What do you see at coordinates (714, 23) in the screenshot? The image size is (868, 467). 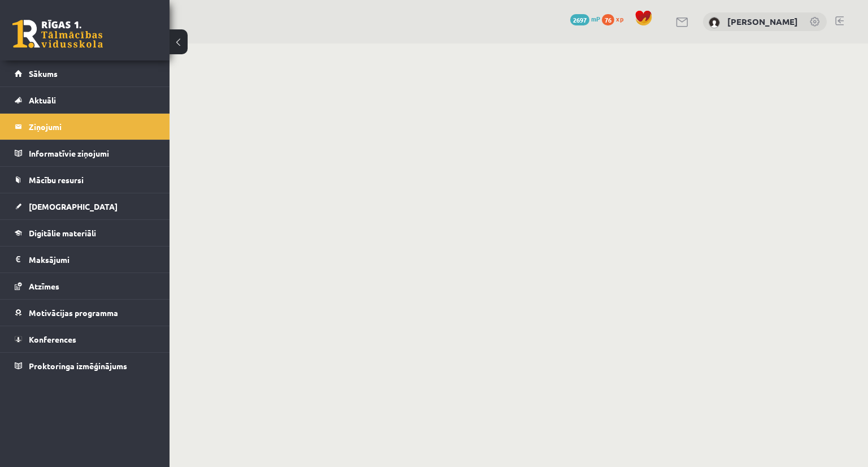 I see `img: Enija Greitaite` at bounding box center [714, 23].